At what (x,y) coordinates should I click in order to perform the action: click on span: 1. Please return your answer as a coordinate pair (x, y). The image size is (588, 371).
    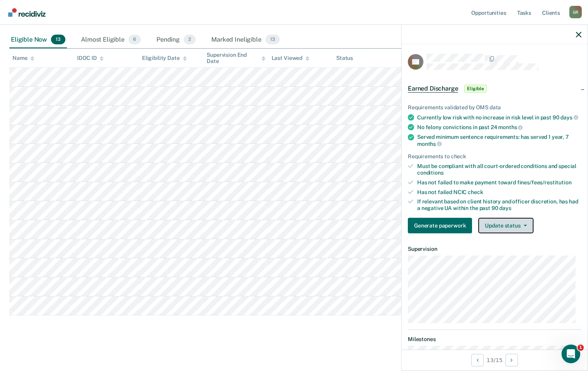
    Looking at the image, I should click on (581, 348).